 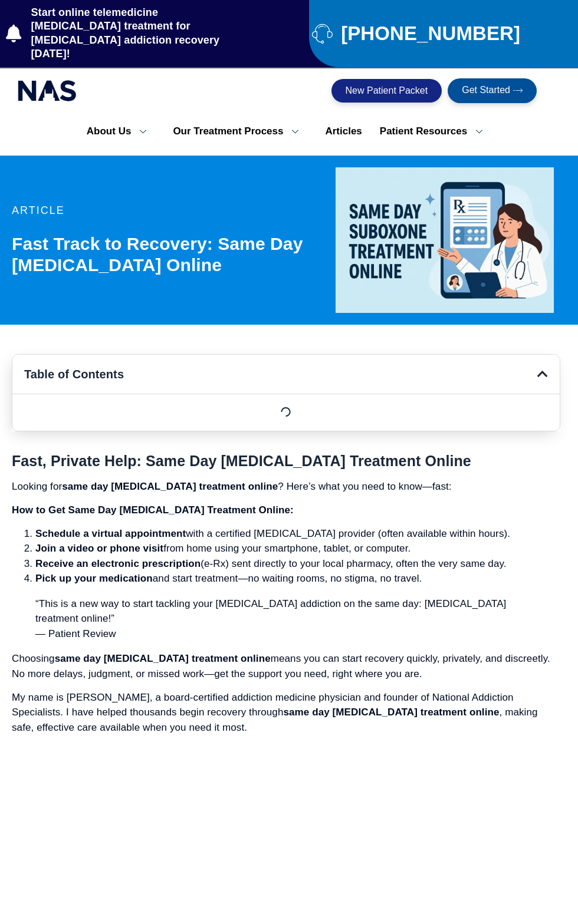 I want to click on li: (e-Rx) sent directly to your local pharmacy, often the very same day., so click(x=298, y=564).